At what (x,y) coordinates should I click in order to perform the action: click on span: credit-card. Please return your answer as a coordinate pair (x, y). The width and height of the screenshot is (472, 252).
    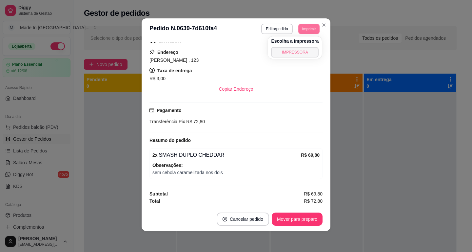
    Looking at the image, I should click on (152, 110).